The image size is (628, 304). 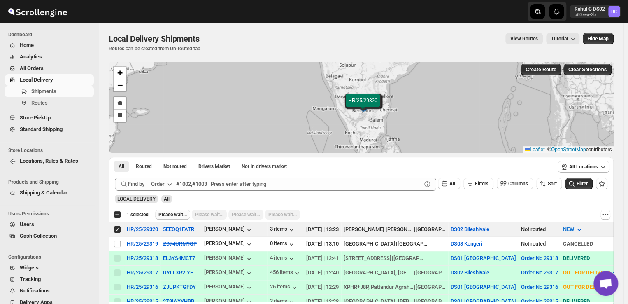 I want to click on span: Sort, so click(x=553, y=184).